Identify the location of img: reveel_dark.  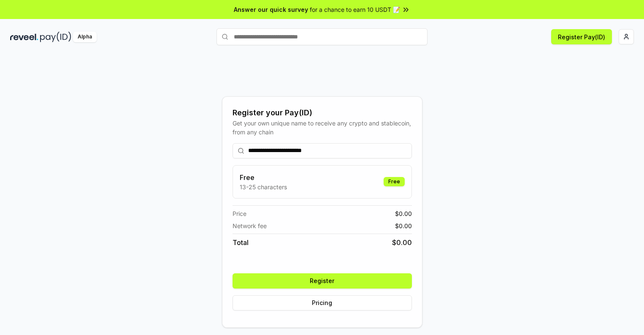
(24, 37).